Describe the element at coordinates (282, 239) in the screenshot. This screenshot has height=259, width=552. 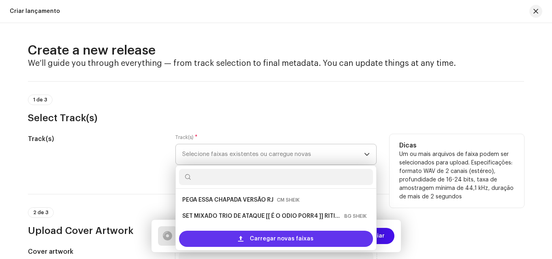
I see `span: Carregar novas faixas` at that location.